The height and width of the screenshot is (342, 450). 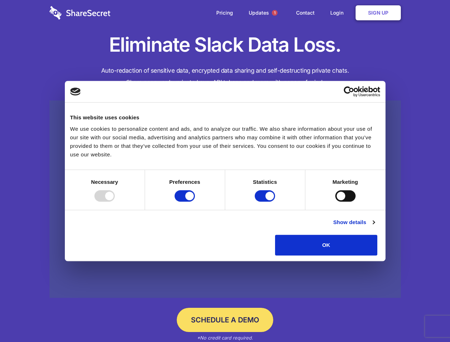 I want to click on em: *No credit card required., so click(x=225, y=338).